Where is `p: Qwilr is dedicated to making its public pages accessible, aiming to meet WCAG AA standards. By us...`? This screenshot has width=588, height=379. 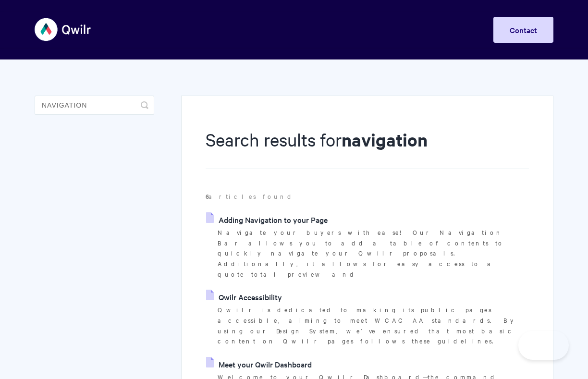 p: Qwilr is dedicated to making its public pages accessible, aiming to meet WCAG AA standards. By us... is located at coordinates (373, 325).